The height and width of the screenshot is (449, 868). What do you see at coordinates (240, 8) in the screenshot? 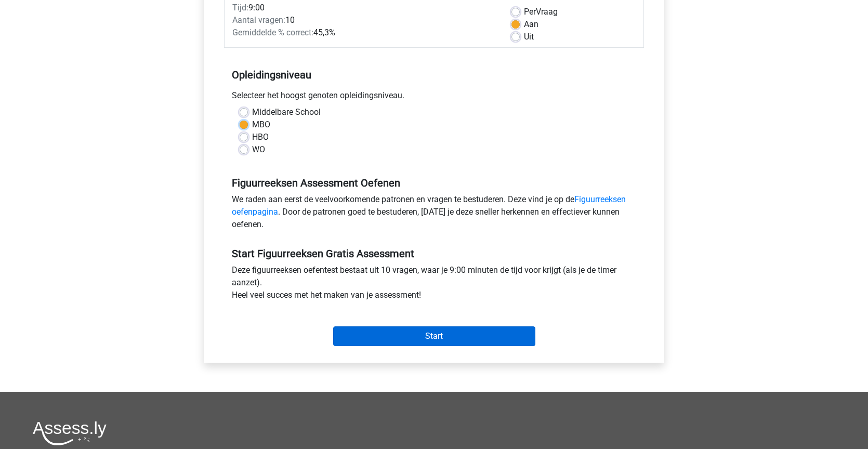
I see `span: Tijd:` at bounding box center [240, 8].